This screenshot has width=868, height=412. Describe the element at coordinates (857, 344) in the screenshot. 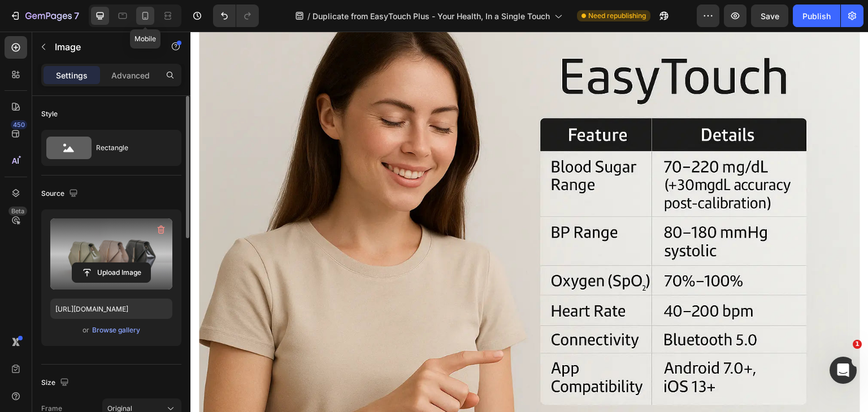

I see `span: 1` at that location.